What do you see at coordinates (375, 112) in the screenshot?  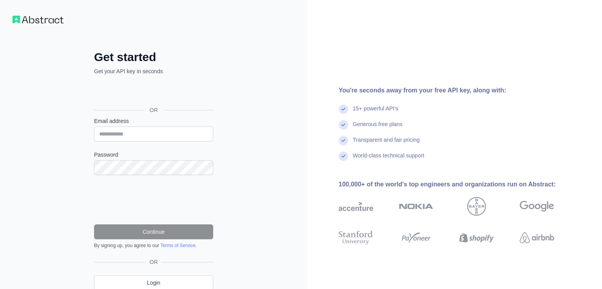 I see `div: 15+ powerful API's` at bounding box center [375, 112].